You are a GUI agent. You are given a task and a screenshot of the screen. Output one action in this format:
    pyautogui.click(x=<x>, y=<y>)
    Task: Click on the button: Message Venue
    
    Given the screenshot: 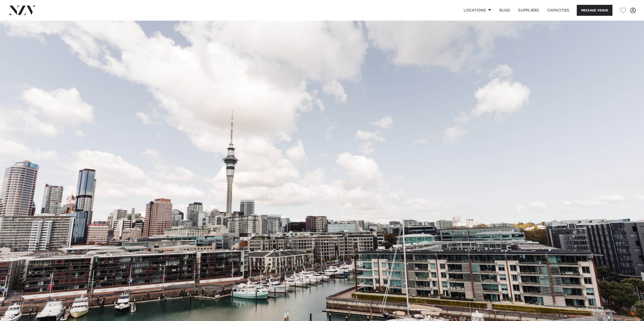 What is the action you would take?
    pyautogui.click(x=595, y=10)
    